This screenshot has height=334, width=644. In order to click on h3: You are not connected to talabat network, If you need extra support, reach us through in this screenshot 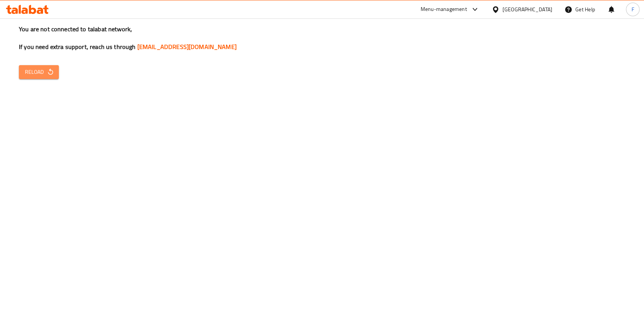, I will do `click(322, 38)`.